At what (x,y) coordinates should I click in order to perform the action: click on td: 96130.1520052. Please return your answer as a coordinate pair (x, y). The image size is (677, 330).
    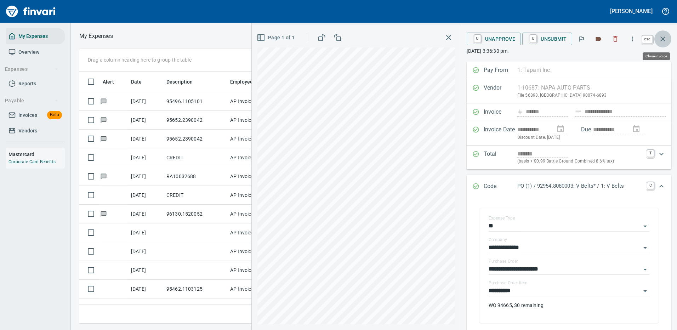
    Looking at the image, I should click on (195, 214).